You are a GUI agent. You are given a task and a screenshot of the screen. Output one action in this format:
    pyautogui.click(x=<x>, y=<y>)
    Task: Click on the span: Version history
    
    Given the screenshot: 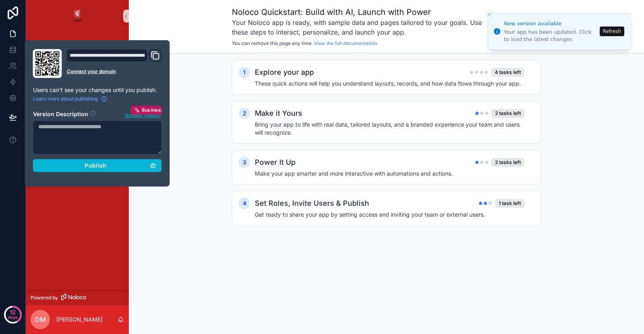 What is the action you would take?
    pyautogui.click(x=143, y=115)
    